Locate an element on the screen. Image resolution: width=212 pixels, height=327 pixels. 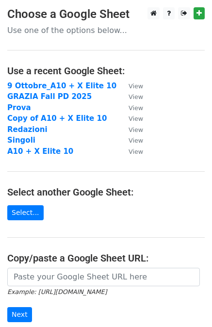
a: 9 Ottobre_A10 + X Elite 10 is located at coordinates (62, 86).